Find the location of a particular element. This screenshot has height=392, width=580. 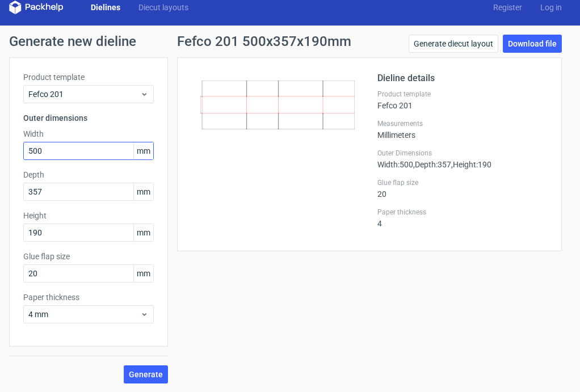

div: 20 is located at coordinates (462, 188).